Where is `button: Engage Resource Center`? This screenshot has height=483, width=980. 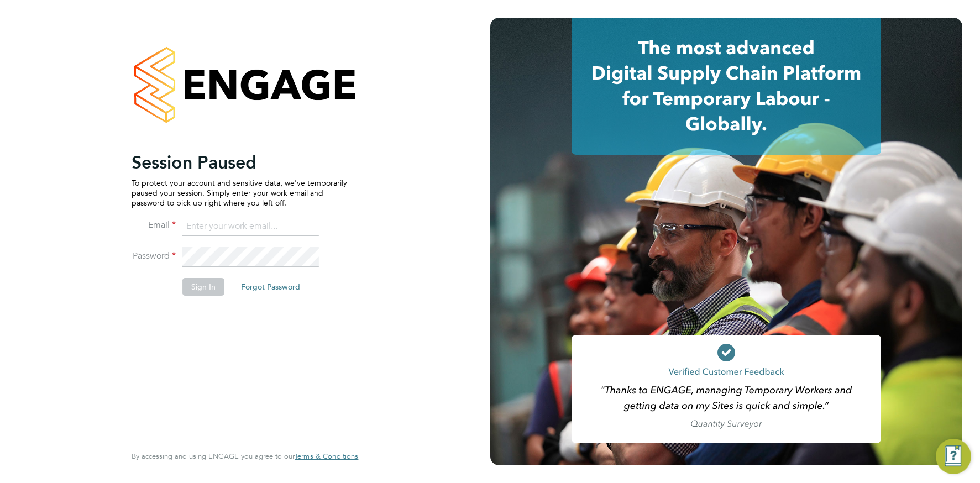 button: Engage Resource Center is located at coordinates (954, 456).